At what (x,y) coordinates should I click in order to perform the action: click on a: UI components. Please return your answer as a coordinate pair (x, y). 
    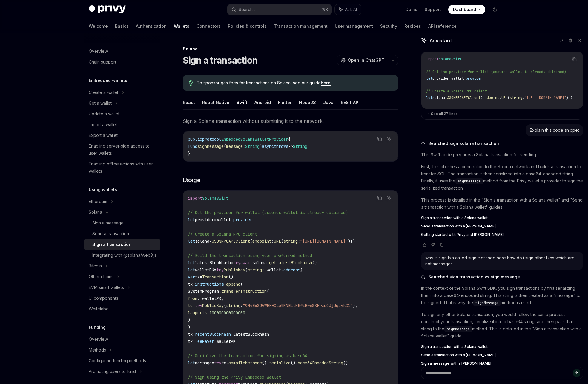
    Looking at the image, I should click on (122, 298).